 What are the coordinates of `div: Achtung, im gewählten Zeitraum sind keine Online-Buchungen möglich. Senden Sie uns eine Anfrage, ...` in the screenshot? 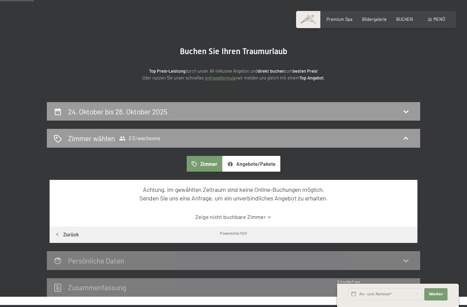 It's located at (233, 193).